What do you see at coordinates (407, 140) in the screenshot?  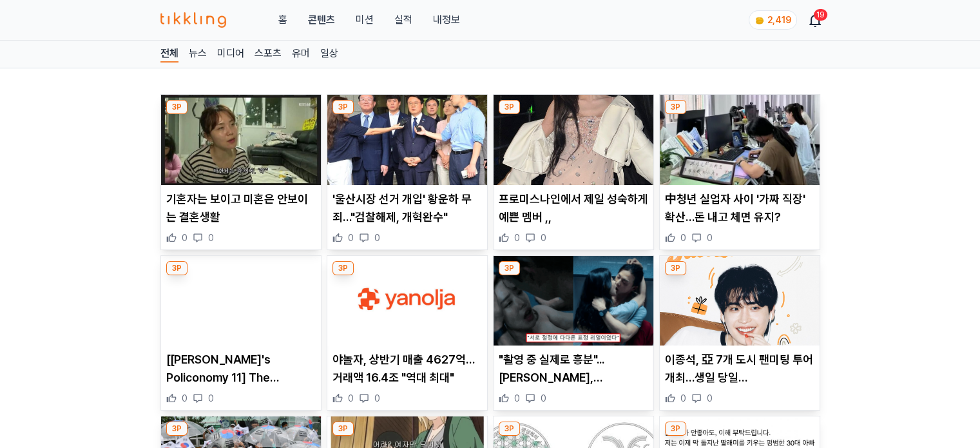 I see `img: '울산시장 선거 개입' 황운하 무죄…"검찰해제, 개혁완수"` at bounding box center [407, 140].